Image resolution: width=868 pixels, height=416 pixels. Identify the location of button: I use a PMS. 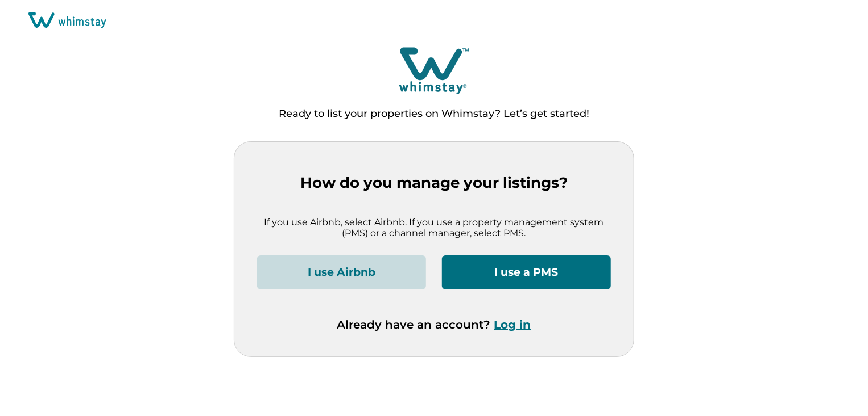
(526, 272).